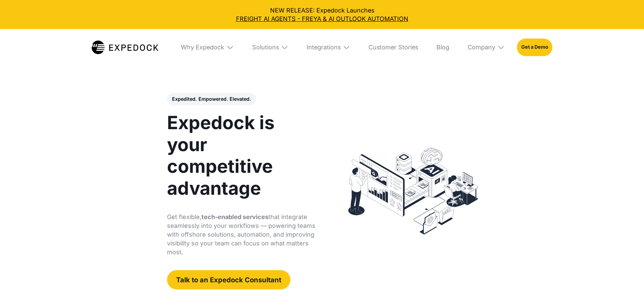  I want to click on h1: Expedock is your competitive advantage, so click(242, 156).